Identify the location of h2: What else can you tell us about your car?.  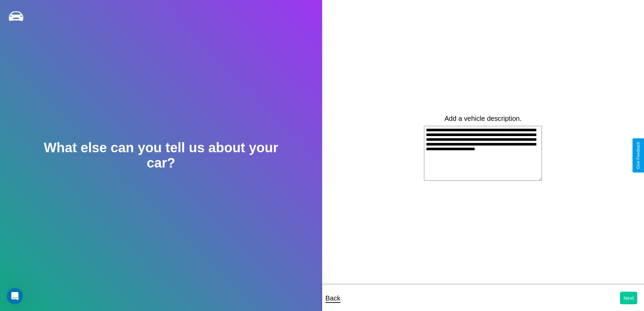
(161, 155).